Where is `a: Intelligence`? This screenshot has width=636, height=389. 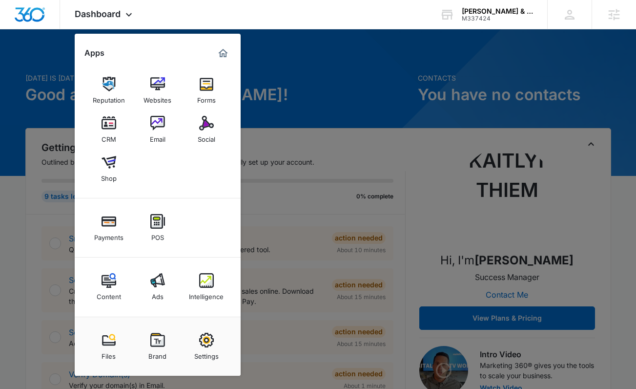 a: Intelligence is located at coordinates (206, 287).